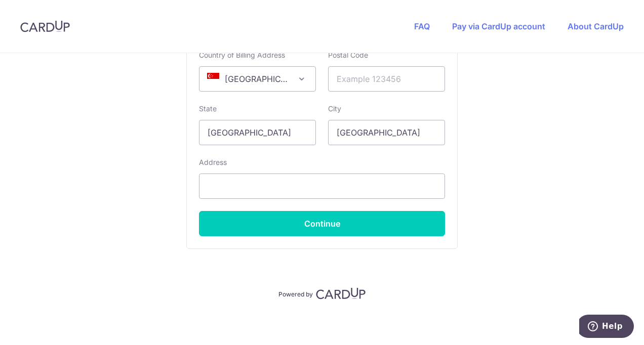 The image size is (644, 345). Describe the element at coordinates (322, 223) in the screenshot. I see `button: Continue` at that location.